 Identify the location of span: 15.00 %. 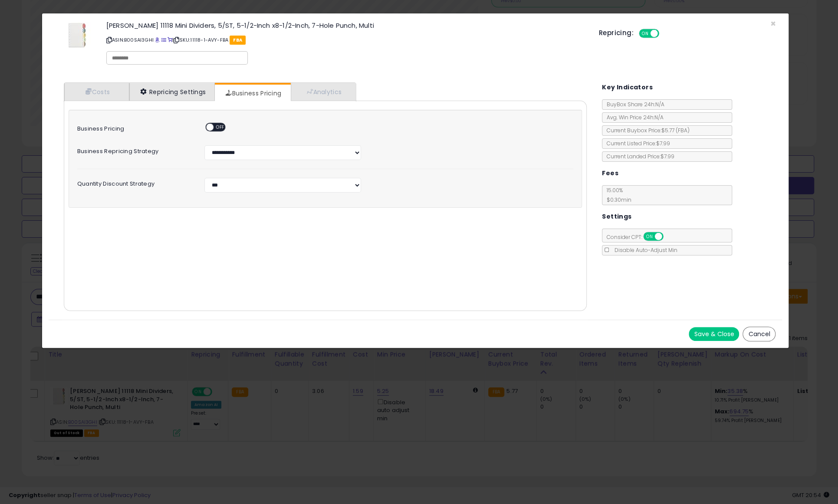
(617, 195).